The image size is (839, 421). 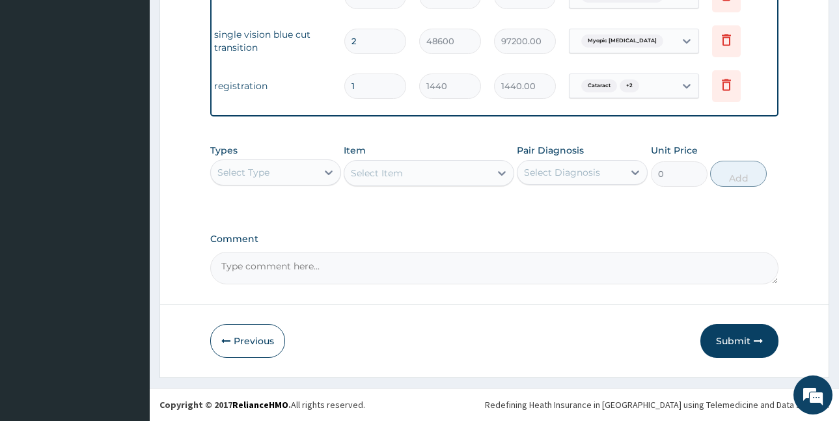 I want to click on td: registration, so click(x=273, y=86).